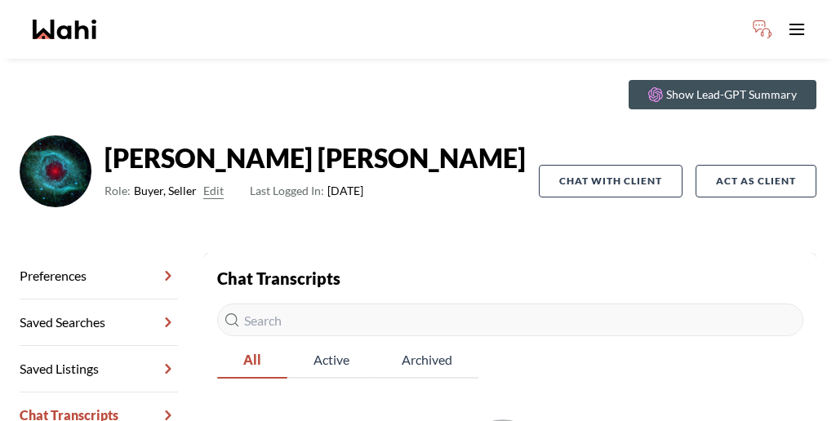 The width and height of the screenshot is (836, 421). What do you see at coordinates (99, 322) in the screenshot?
I see `a: Saved Searches` at bounding box center [99, 322].